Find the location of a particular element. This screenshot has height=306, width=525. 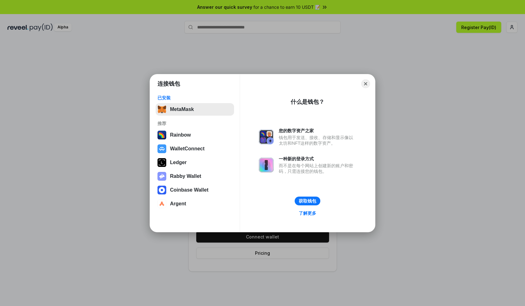

h1: 连接钱包 is located at coordinates (169, 84).